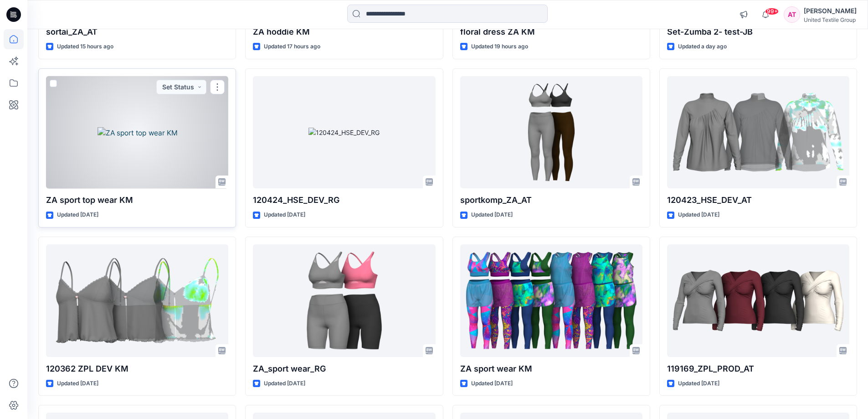 This screenshot has height=419, width=868. I want to click on p: Updated 17 hours ago, so click(292, 47).